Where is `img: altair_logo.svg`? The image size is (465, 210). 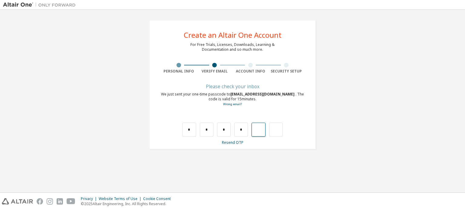 img: altair_logo.svg is located at coordinates (17, 201).